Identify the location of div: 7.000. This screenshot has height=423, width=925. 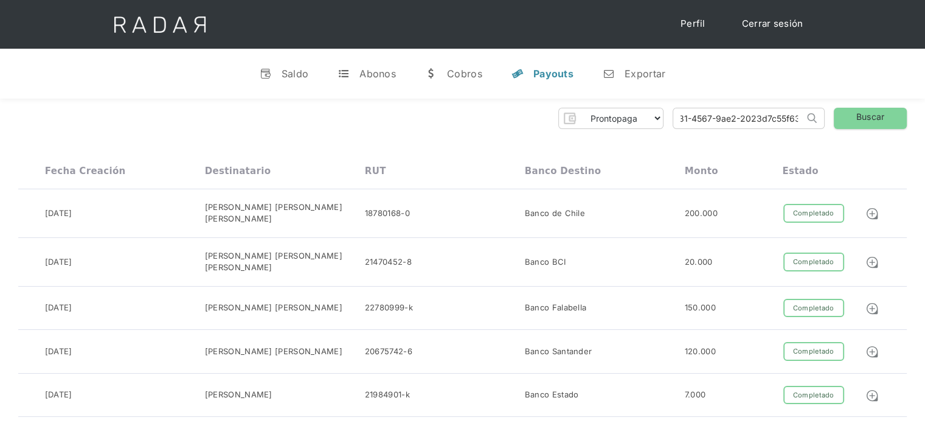
(695, 395).